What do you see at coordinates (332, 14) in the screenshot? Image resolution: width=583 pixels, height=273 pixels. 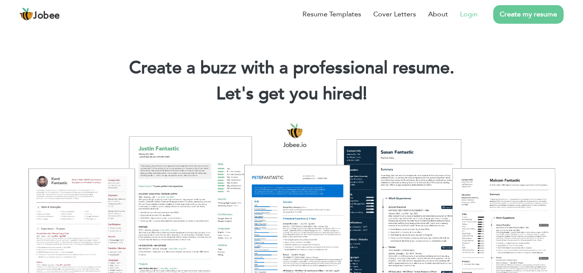 I see `a: Resume Templates` at bounding box center [332, 14].